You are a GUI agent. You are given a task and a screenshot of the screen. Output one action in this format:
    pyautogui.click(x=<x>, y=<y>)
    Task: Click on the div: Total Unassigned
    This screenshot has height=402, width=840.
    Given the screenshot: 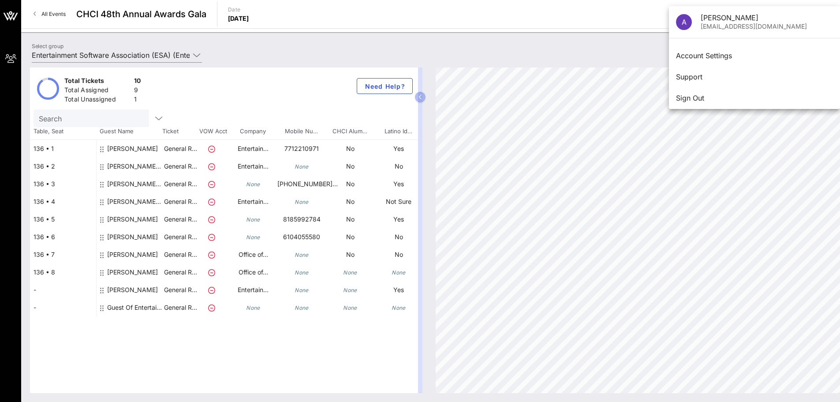 What is the action you would take?
    pyautogui.click(x=97, y=100)
    